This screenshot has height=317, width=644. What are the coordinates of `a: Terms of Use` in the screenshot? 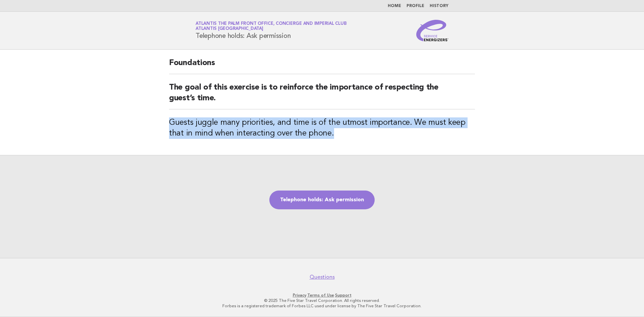 It's located at (320, 295).